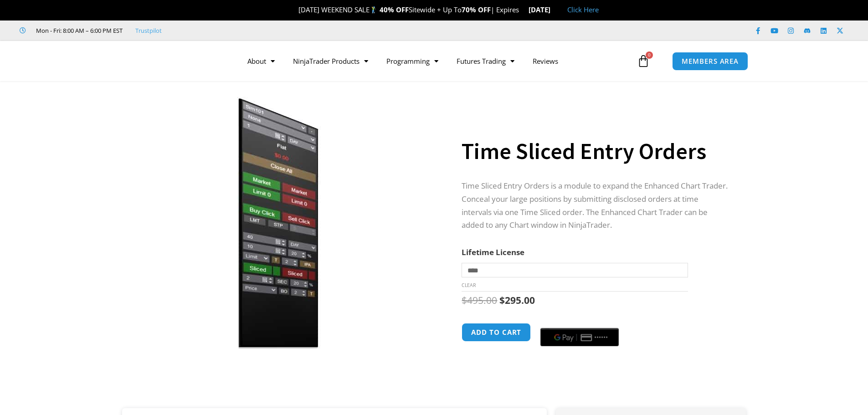  I want to click on bdi: 495.00, so click(479, 300).